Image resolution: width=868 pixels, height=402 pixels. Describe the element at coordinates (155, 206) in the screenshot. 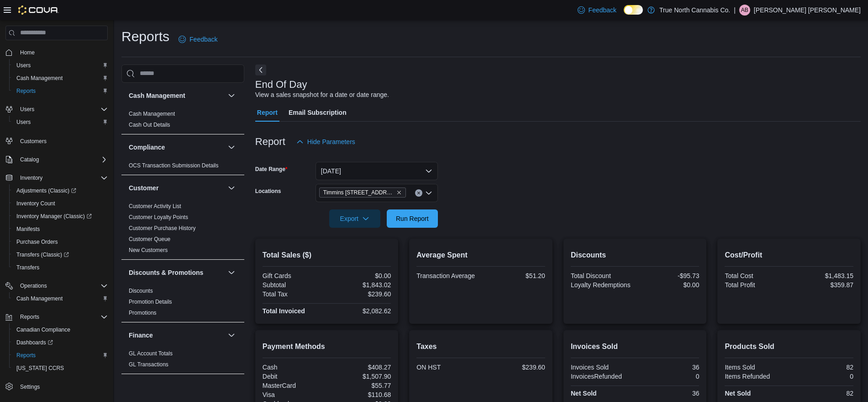

I see `span: Customer Activity List` at that location.